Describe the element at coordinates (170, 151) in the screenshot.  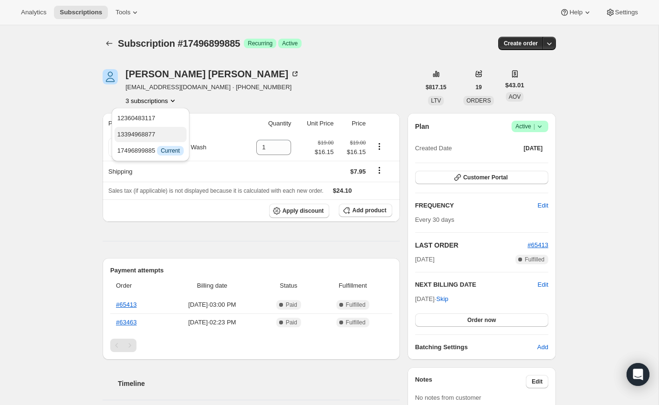
I see `span: Current` at that location.